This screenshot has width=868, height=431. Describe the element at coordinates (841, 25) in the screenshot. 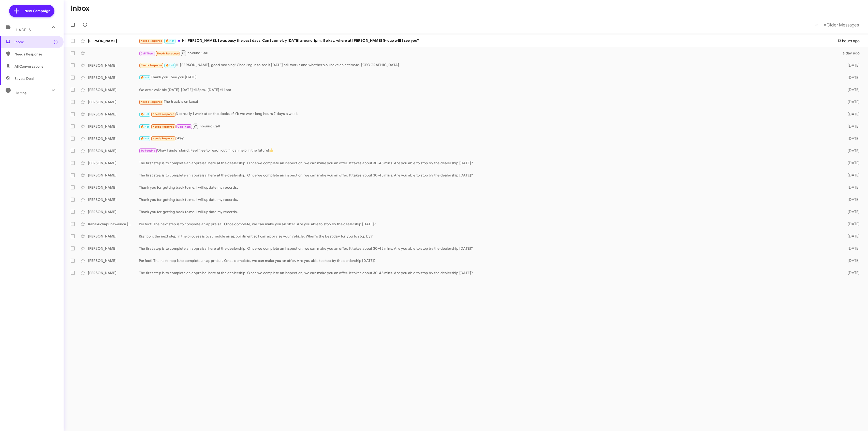

I see `button: Next` at that location.